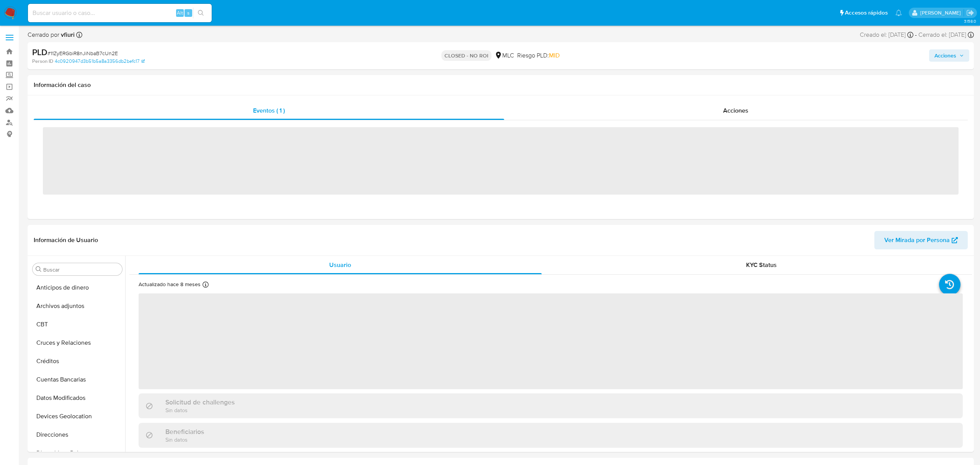 This screenshot has width=980, height=465. I want to click on h3: Solicitud de challenges, so click(200, 402).